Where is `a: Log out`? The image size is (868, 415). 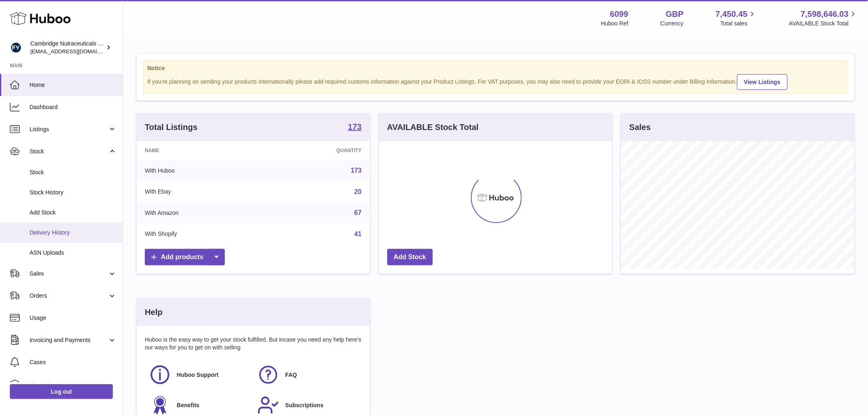 a: Log out is located at coordinates (61, 391).